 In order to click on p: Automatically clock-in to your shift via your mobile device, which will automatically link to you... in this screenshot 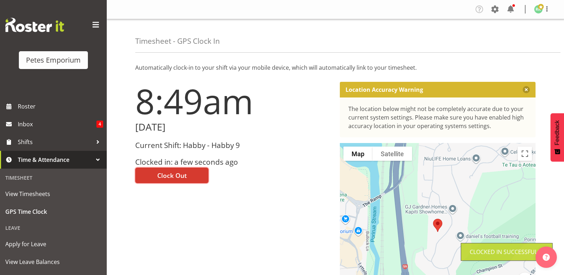, I will do `click(335, 68)`.